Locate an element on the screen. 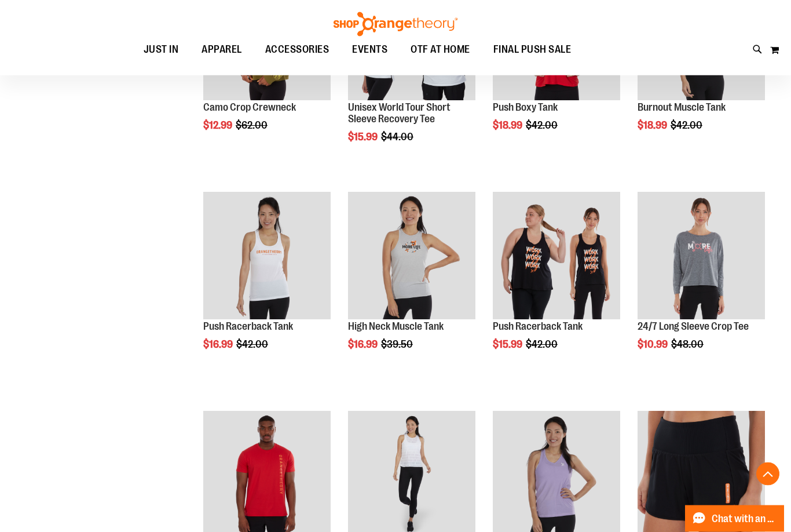  a: Push Boxy Tank is located at coordinates (525, 108).